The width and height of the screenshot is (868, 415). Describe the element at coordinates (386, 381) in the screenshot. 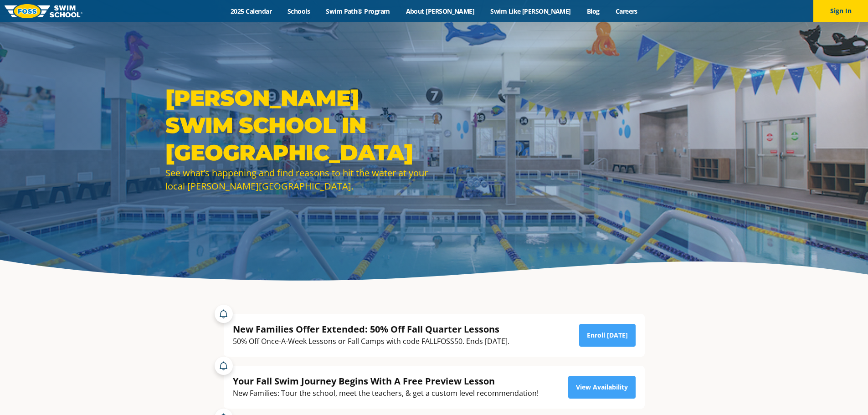

I see `div: Your Fall Swim Journey Begins With A Free Preview Lesson` at that location.